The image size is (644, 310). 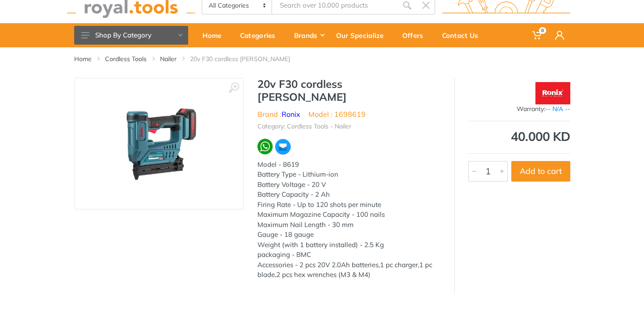 What do you see at coordinates (349, 195) in the screenshot?
I see `div: Battery Capacity - 2 Ah` at bounding box center [349, 195].